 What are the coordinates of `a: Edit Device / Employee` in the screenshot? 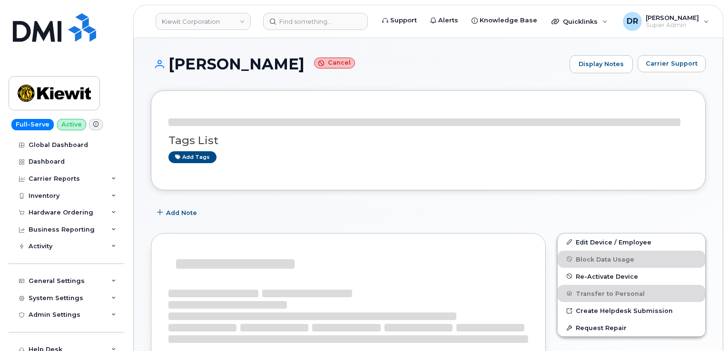 It's located at (631, 242).